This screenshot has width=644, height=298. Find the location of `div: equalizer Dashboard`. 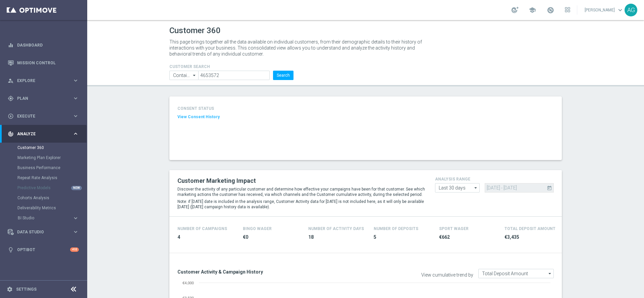

div: equalizer Dashboard is located at coordinates (43, 45).